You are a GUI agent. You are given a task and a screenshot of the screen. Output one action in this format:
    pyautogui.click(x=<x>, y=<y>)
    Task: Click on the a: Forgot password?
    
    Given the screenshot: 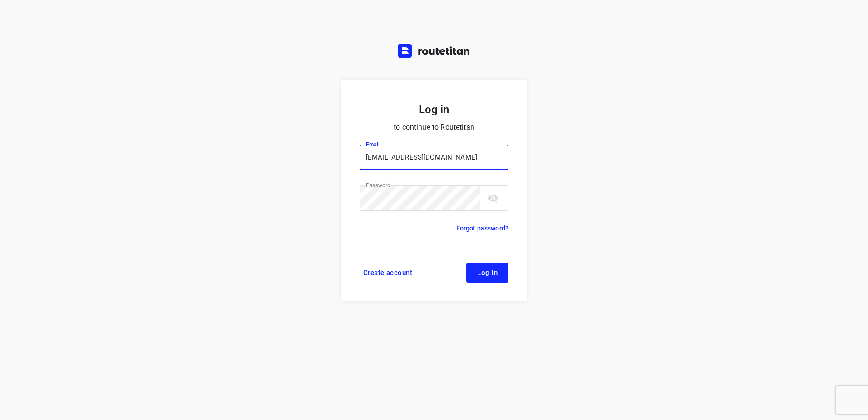 What is the action you would take?
    pyautogui.click(x=482, y=228)
    